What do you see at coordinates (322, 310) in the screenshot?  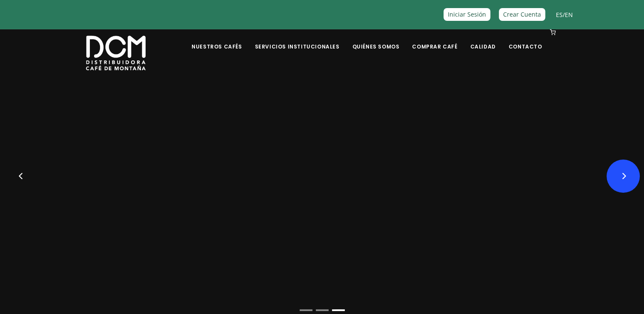 I see `li: Page dot 2` at bounding box center [322, 310].